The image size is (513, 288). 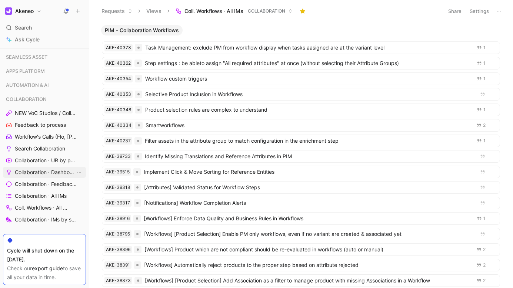 I want to click on span: APPS PLATFORM, so click(x=25, y=71).